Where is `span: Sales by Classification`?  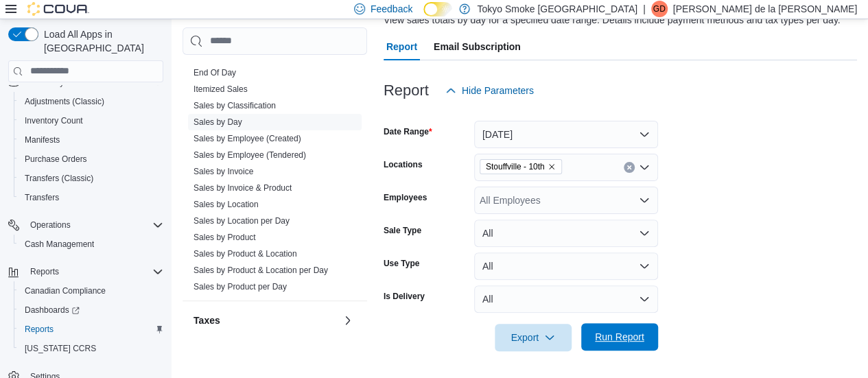
span: Sales by Classification is located at coordinates (235, 105).